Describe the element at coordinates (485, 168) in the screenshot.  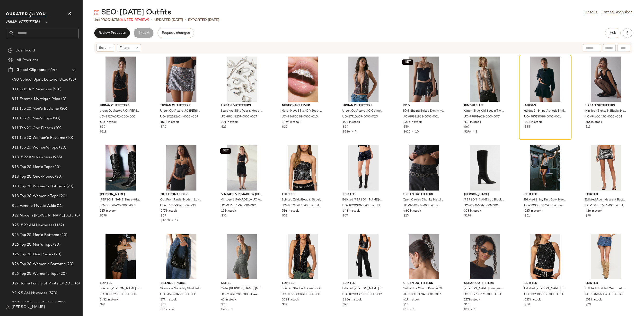
I see `img: 95697561_001_m` at that location.